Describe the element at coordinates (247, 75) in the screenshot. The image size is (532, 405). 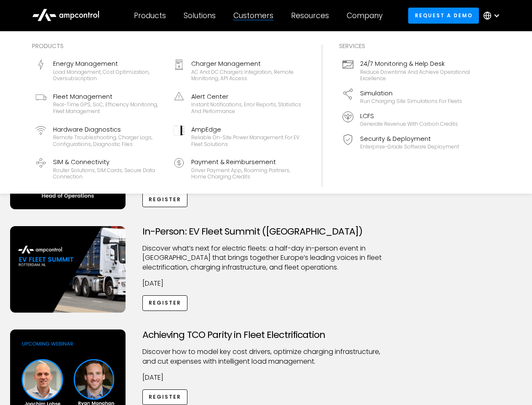
I see `div: AC and DC chargers integration, remote monitoring, API access` at that location.